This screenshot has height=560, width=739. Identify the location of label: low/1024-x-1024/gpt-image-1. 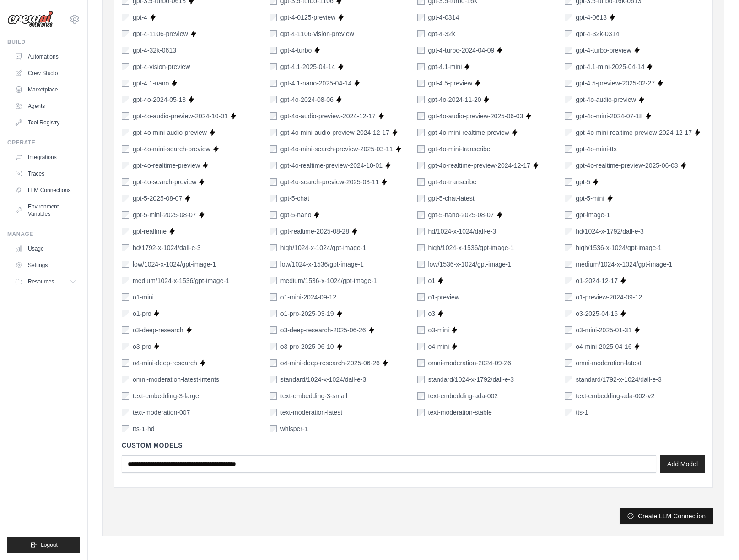
(174, 264).